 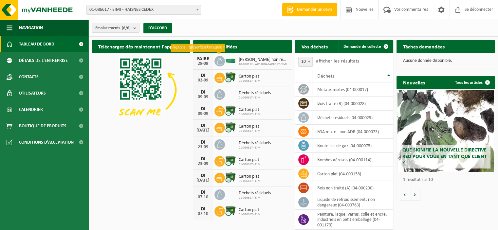 What do you see at coordinates (144, 10) in the screenshot?
I see `span: 01-086617 - EIMI - HAISNES CEDEX` at bounding box center [144, 10].